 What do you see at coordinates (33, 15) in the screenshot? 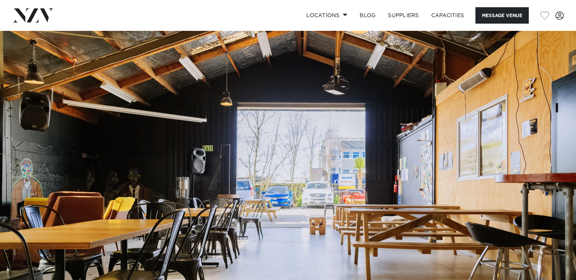
I see `img: nzv-logo.png` at bounding box center [33, 15].